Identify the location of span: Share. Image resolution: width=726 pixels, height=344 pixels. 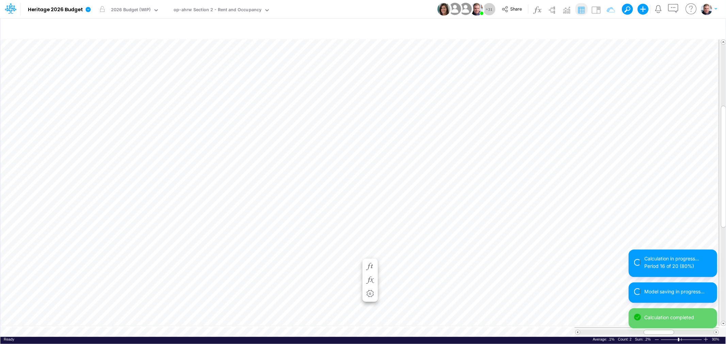
(516, 9).